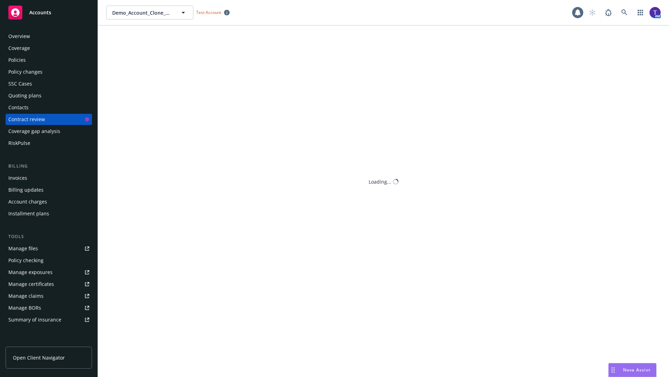  I want to click on a: Quoting plans, so click(49, 96).